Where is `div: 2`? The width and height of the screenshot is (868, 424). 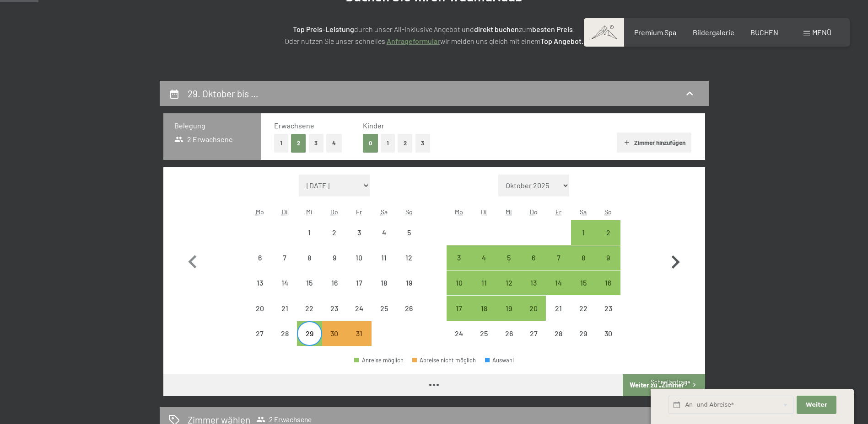 div: 2 is located at coordinates (608, 240).